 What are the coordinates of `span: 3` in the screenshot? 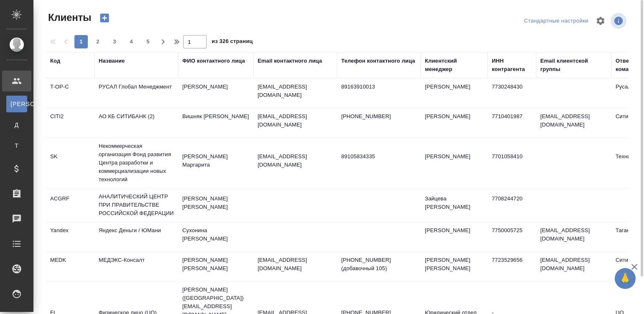 It's located at (114, 42).